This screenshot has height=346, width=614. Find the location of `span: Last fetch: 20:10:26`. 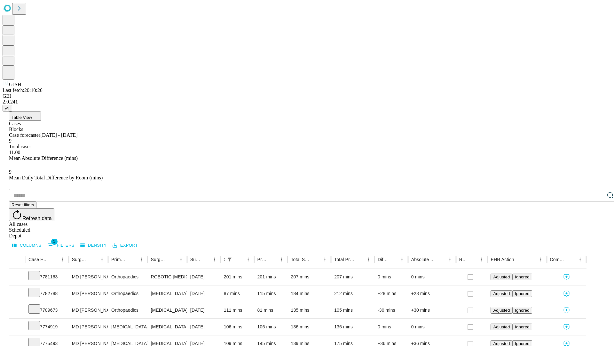

span: Last fetch: 20:10:26 is located at coordinates (22, 90).